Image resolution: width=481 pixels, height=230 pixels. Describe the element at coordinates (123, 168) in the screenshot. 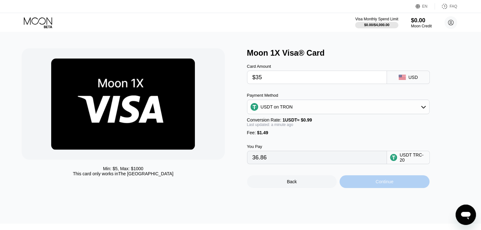

I see `div: Min: $ 5 , Max: $ 1000` at that location.